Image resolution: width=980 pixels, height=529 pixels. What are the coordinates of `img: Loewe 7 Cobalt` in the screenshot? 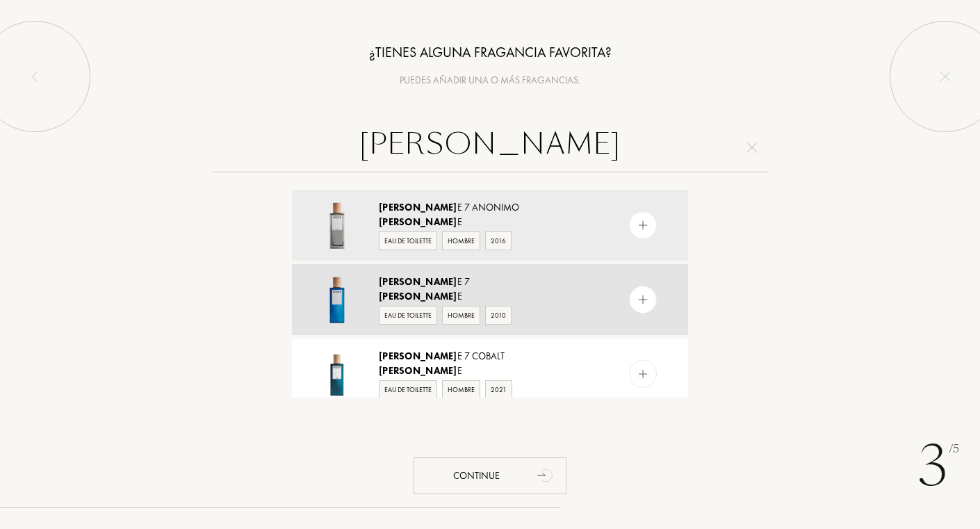 It's located at (337, 374).